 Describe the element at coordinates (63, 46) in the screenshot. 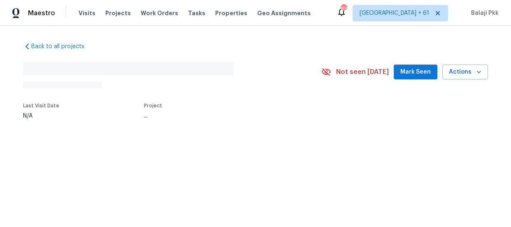

I see `a: Back to all projects` at that location.